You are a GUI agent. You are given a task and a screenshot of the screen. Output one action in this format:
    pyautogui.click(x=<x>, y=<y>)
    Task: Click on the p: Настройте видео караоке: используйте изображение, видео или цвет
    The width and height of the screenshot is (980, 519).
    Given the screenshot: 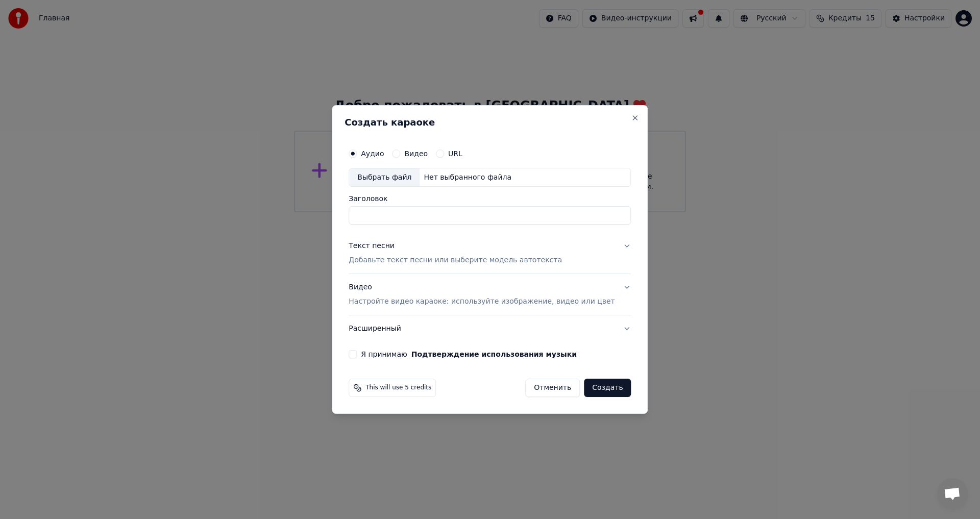 What is the action you would take?
    pyautogui.click(x=481, y=302)
    